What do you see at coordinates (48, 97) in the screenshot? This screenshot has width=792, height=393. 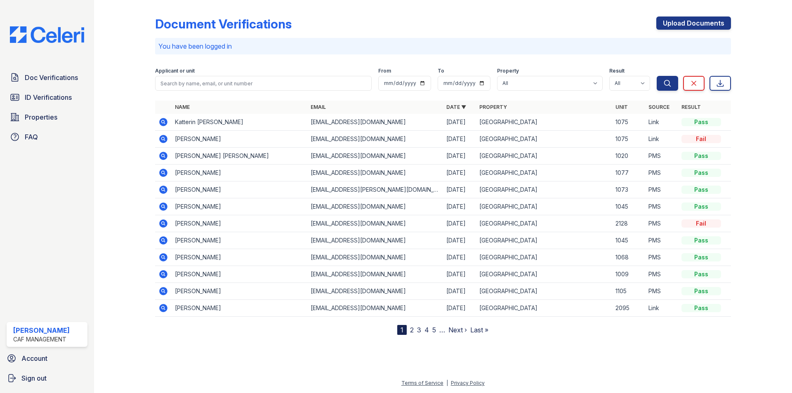 I see `span: ID Verifications` at bounding box center [48, 97].